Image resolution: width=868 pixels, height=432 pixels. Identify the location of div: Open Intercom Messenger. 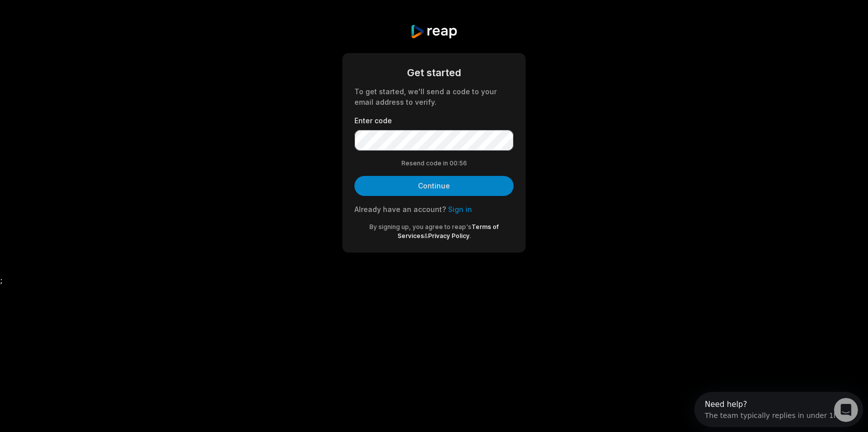
(89, 17).